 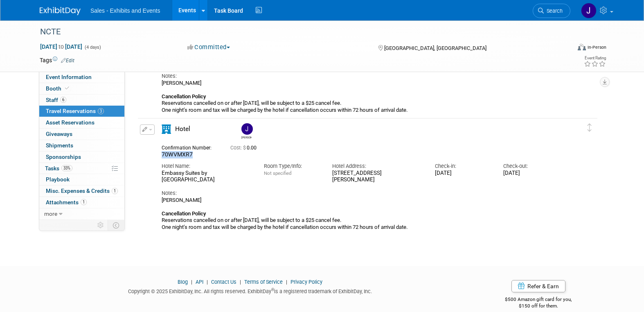 I want to click on a: Edit, so click(x=68, y=61).